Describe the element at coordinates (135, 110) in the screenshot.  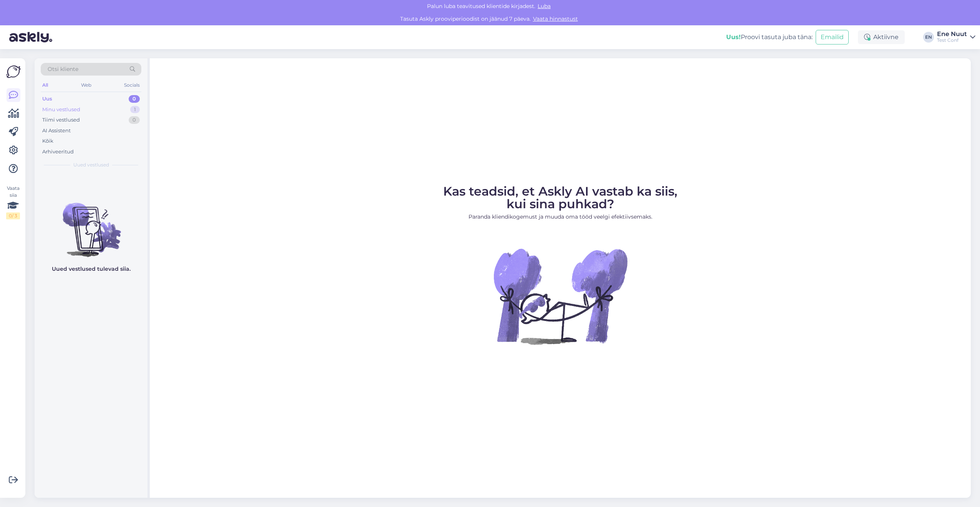
I see `div: 1` at that location.